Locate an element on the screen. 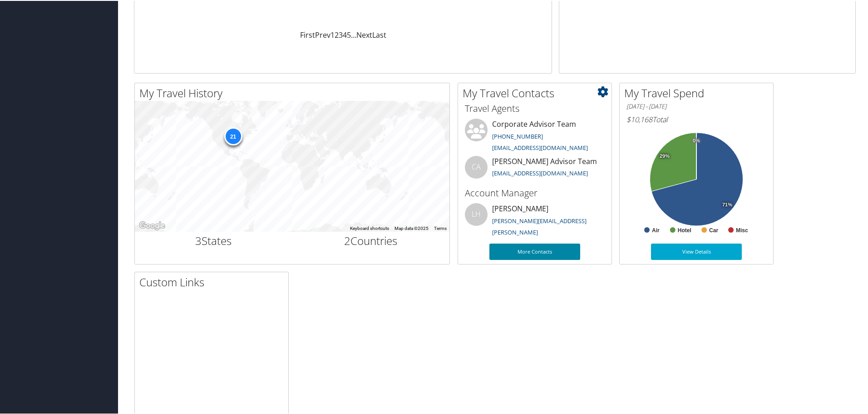 This screenshot has height=414, width=868. a: View Details is located at coordinates (697, 251).